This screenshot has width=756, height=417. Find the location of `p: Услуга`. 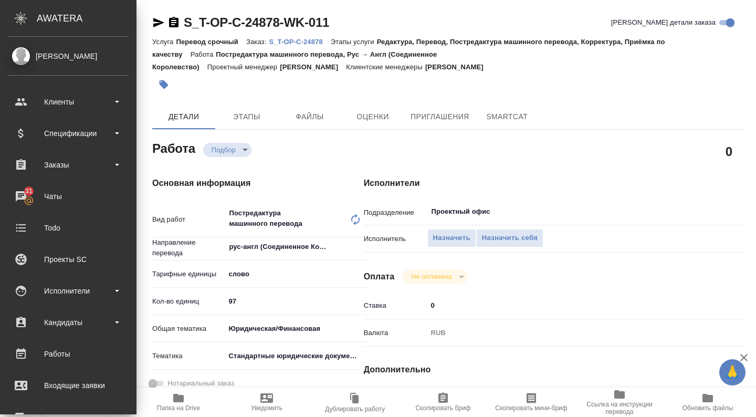

p: Услуга is located at coordinates (164, 41).